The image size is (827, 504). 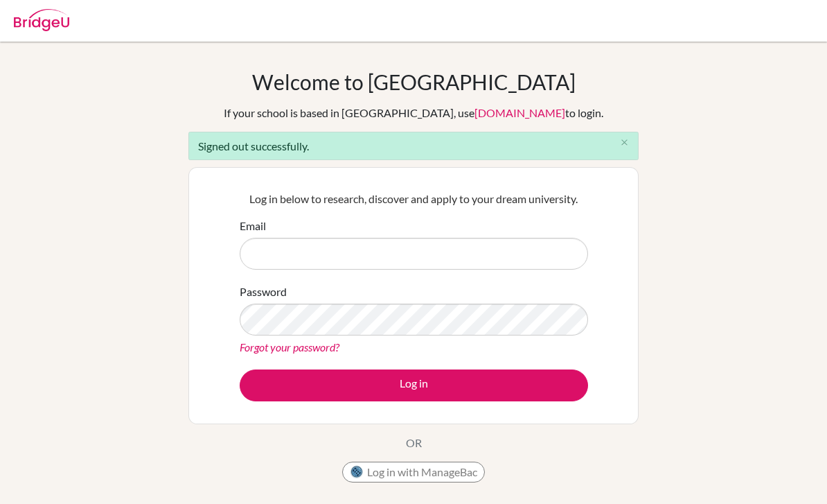 I want to click on a: Forgot your password?, so click(x=290, y=347).